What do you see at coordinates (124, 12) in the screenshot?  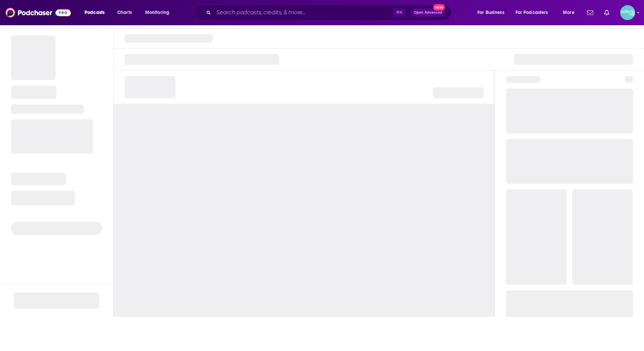 I see `span: Charts` at bounding box center [124, 12].